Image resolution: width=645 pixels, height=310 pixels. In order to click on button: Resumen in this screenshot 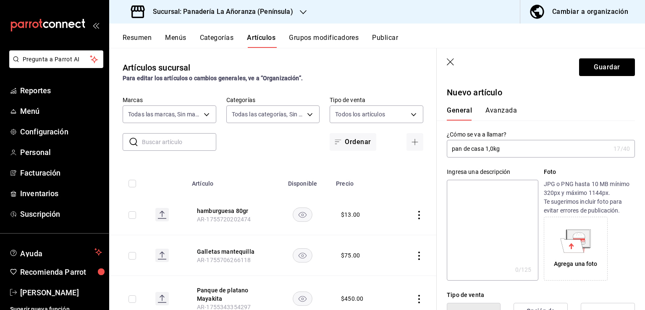, I will do `click(137, 41)`.